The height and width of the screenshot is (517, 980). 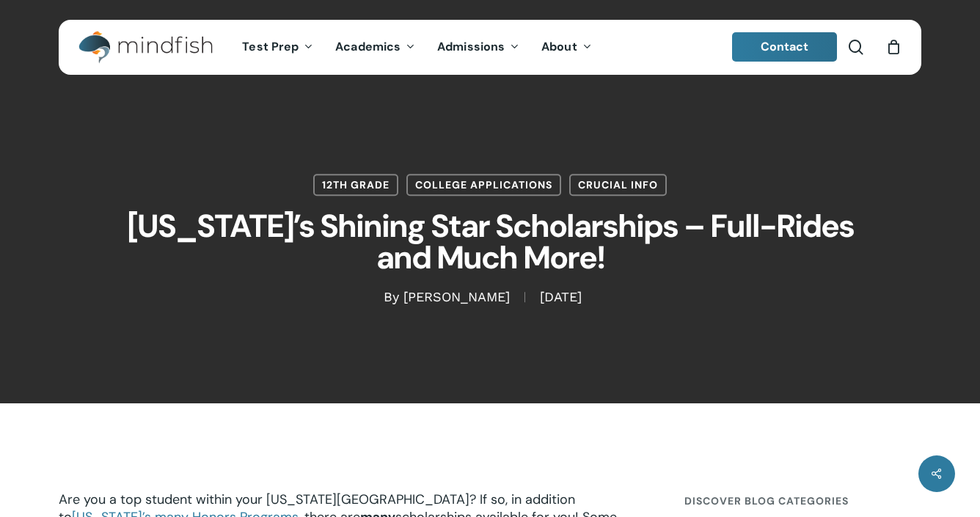 What do you see at coordinates (277, 47) in the screenshot?
I see `a: Test Prep` at bounding box center [277, 47].